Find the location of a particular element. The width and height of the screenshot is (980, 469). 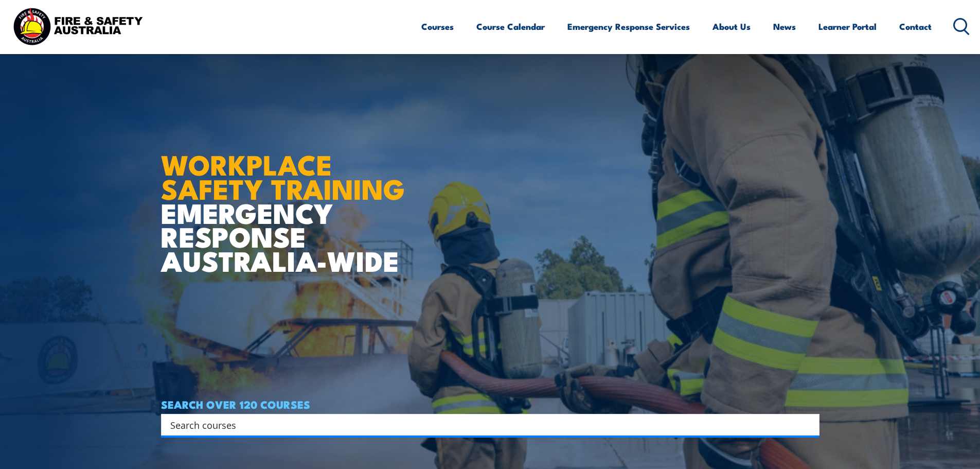

a: Contact is located at coordinates (916, 26).